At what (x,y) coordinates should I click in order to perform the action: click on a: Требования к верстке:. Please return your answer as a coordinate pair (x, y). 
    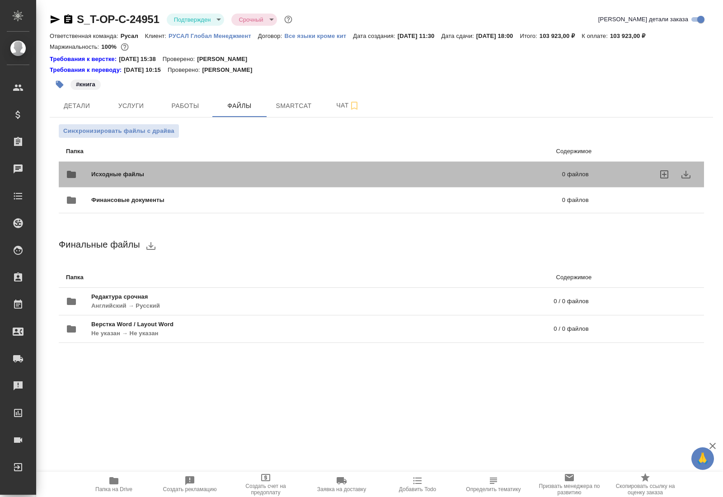
    Looking at the image, I should click on (84, 59).